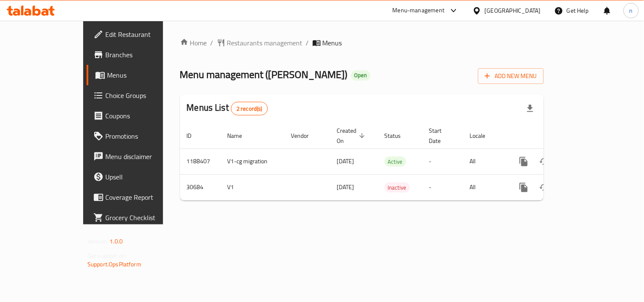  What do you see at coordinates (145, 55) in the screenshot?
I see `span: Branches` at bounding box center [145, 55].